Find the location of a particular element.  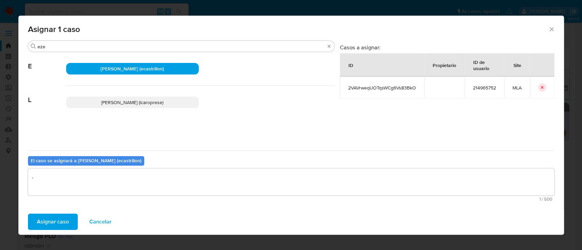

div: Propietario is located at coordinates (444, 65).